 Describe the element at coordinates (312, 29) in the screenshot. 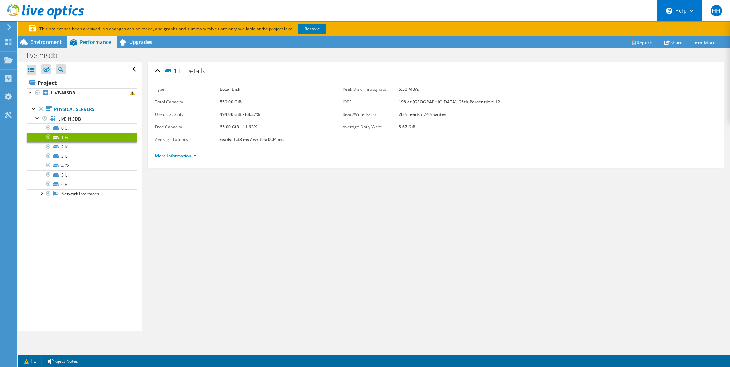

I see `a: Restore` at that location.